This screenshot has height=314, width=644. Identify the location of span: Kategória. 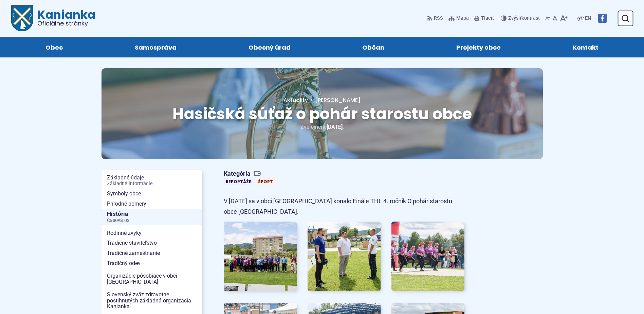
(250, 174).